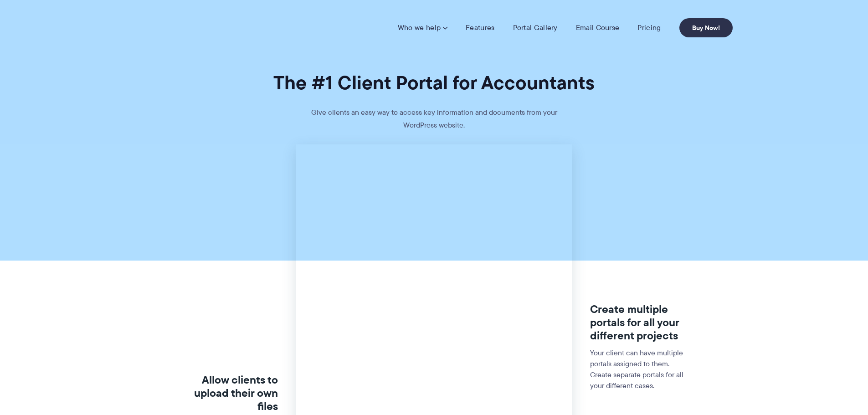 This screenshot has height=415, width=868. Describe the element at coordinates (640, 323) in the screenshot. I see `h3: Create multiple portals for all your different projects` at that location.